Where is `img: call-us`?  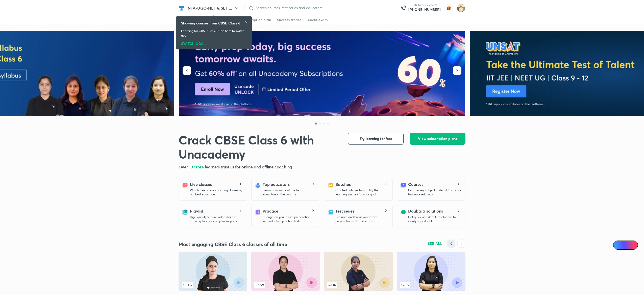 img: call-us is located at coordinates (403, 8).